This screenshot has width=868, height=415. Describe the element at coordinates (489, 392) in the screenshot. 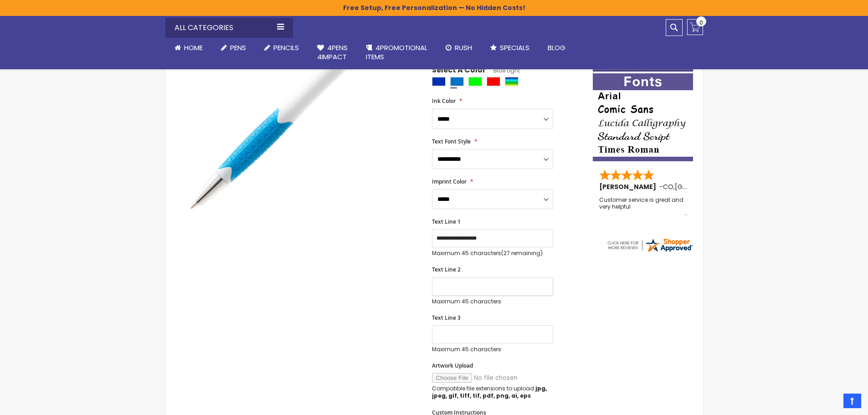

I see `strong: jpg, jpeg, gif, tiff, tif, pdf, png, ai, eps` at that location.